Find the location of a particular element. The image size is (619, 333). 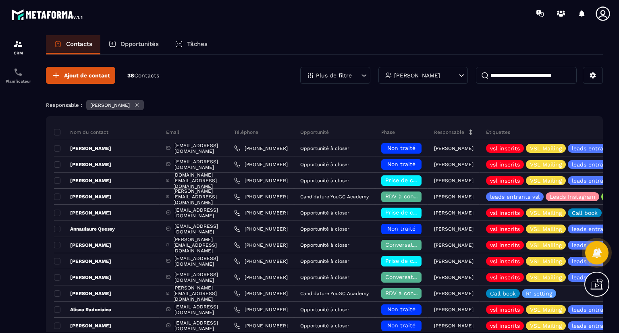

p: CRM is located at coordinates (18, 53).